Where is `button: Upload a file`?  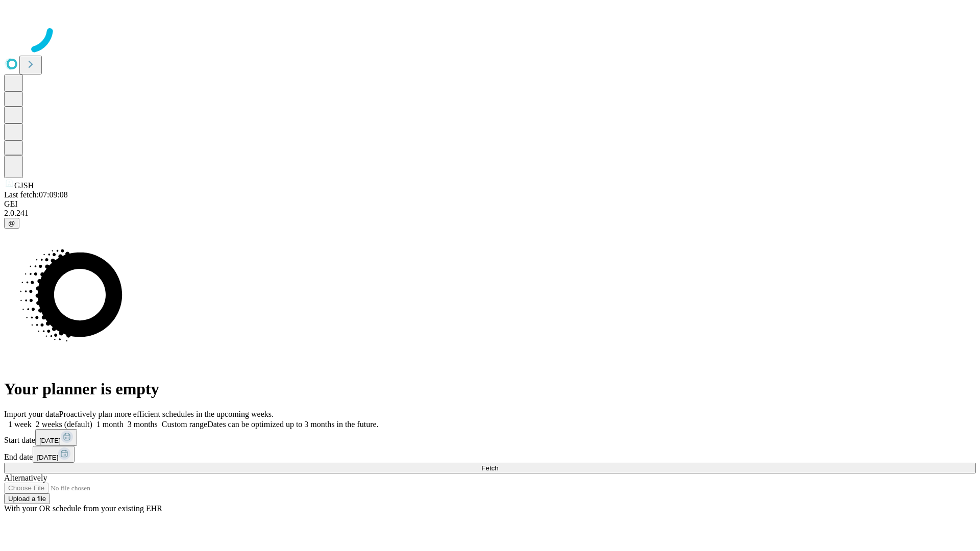
button: Upload a file is located at coordinates (27, 499).